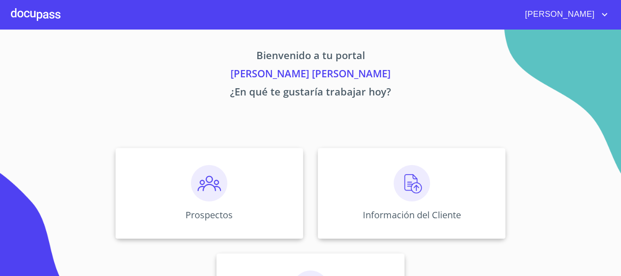  I want to click on p: Información del Cliente, so click(412, 215).